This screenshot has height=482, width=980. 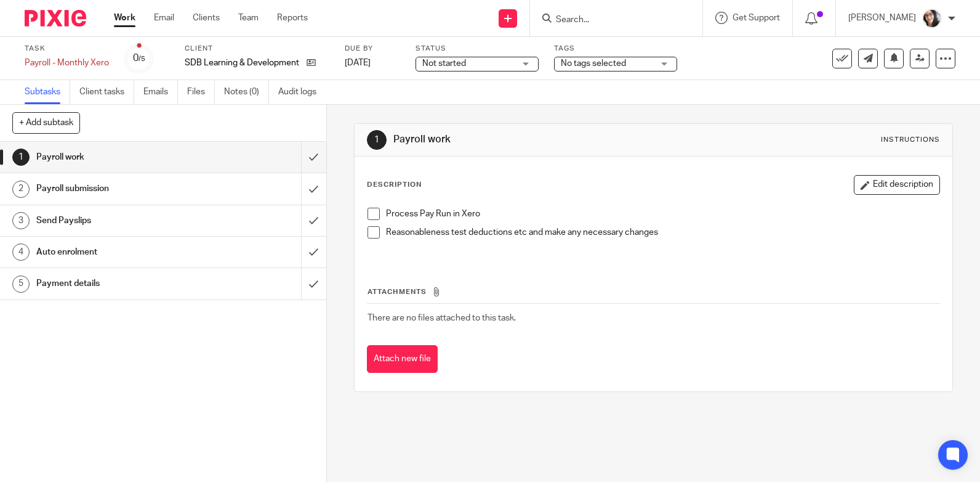 I want to click on div: 5, so click(x=21, y=284).